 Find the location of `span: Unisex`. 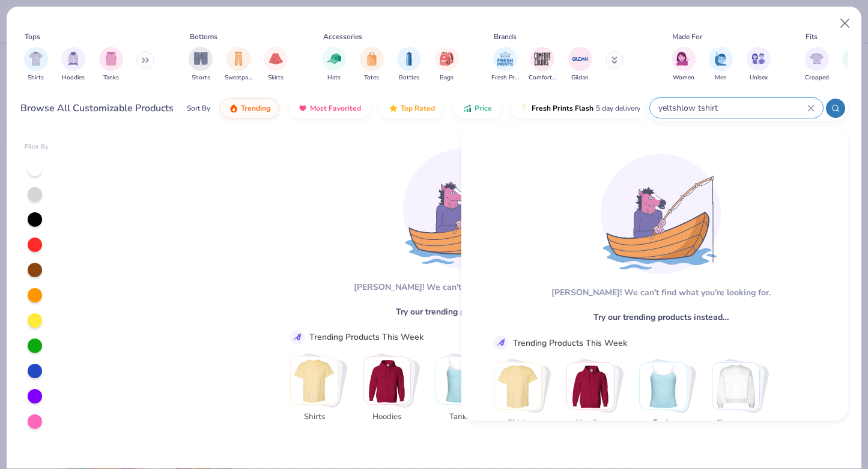

span: Unisex is located at coordinates (759, 78).